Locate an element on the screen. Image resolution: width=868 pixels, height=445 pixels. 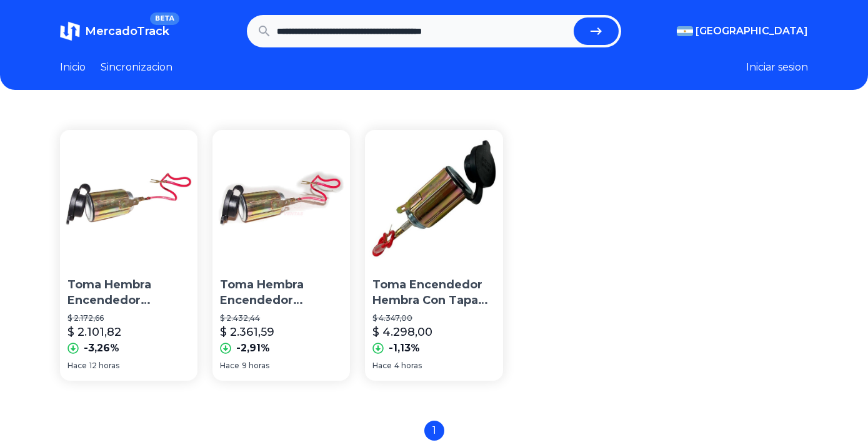
span: MercadoTrack is located at coordinates (127, 32).